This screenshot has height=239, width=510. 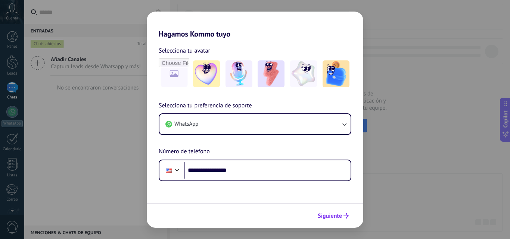 What do you see at coordinates (205, 106) in the screenshot?
I see `span: Selecciona tu preferencia de soporte` at bounding box center [205, 106].